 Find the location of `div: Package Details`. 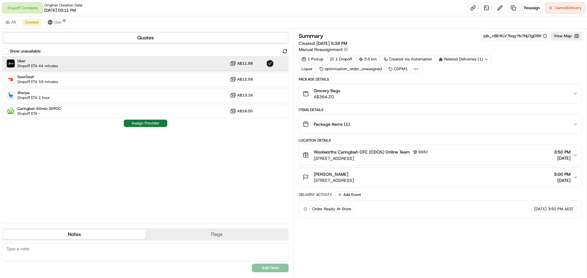

div: Package Details is located at coordinates (440, 79).